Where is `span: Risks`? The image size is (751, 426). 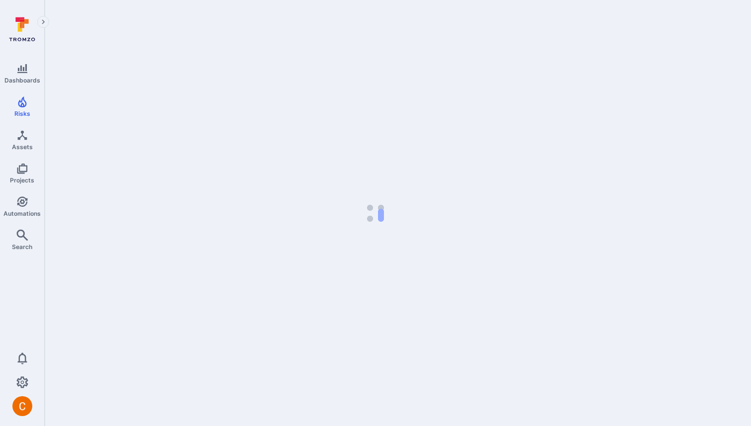 span: Risks is located at coordinates (22, 113).